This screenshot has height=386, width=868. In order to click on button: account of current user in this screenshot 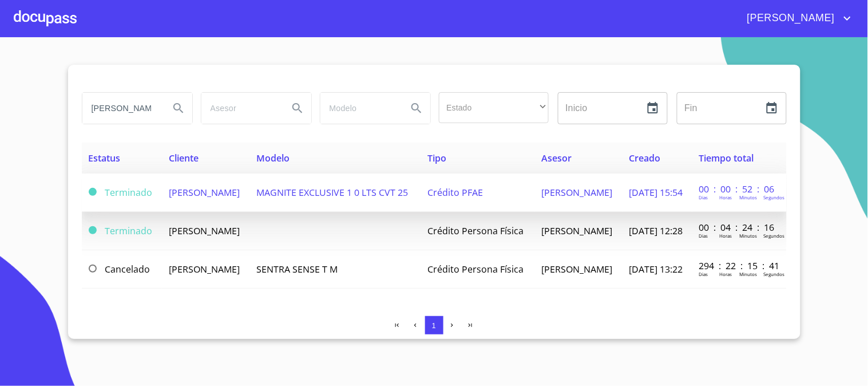, I will do `click(797, 18)`.